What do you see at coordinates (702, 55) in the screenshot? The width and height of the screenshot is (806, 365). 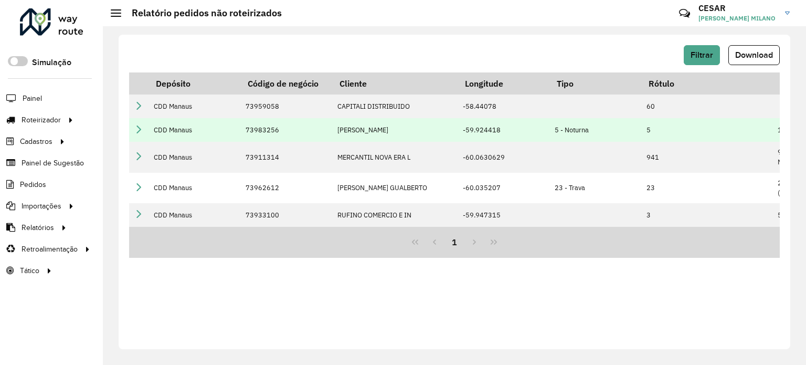 I see `span: Filtrar` at bounding box center [702, 55].